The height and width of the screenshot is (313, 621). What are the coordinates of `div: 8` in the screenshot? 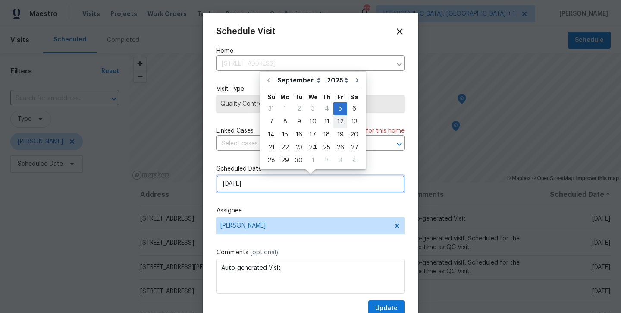 It's located at (285, 122).